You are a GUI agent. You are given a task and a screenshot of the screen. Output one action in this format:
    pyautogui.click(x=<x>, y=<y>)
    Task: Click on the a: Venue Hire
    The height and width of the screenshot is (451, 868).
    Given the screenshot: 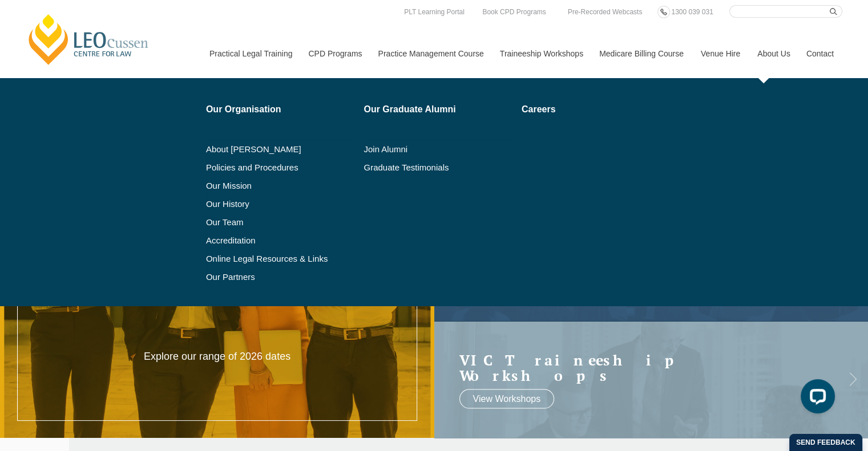 What is the action you would take?
    pyautogui.click(x=720, y=54)
    